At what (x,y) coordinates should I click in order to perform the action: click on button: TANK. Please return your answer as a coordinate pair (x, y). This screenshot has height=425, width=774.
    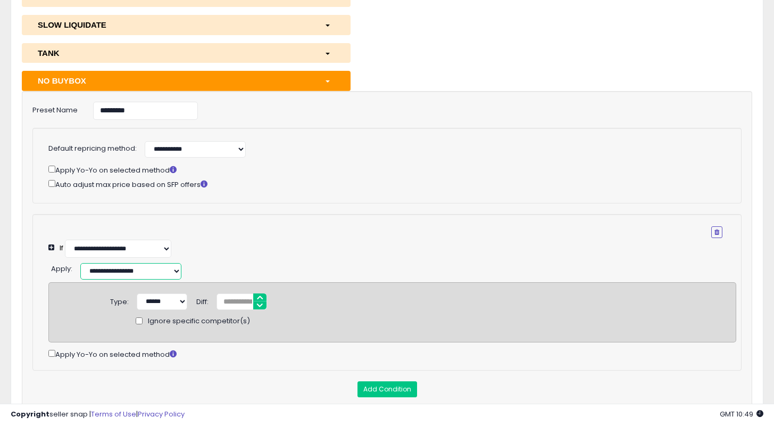
    Looking at the image, I should click on (186, 53).